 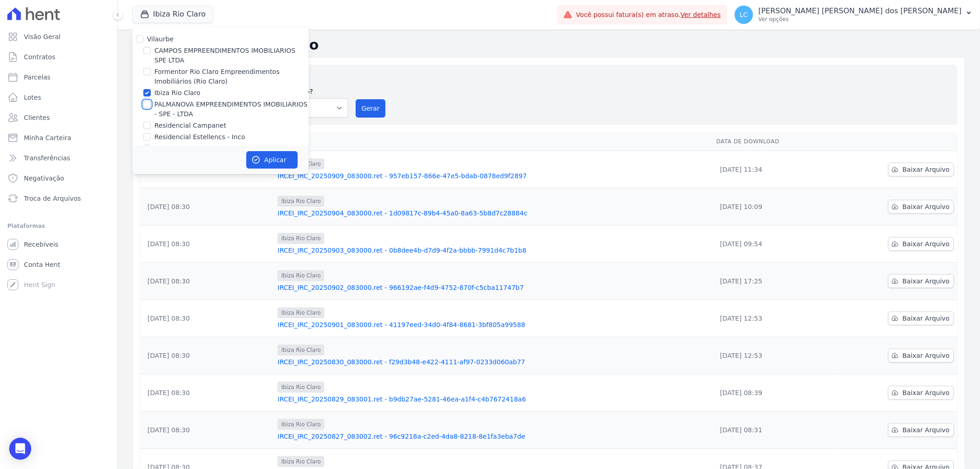 I want to click on th: Data de Download, so click(x=773, y=141).